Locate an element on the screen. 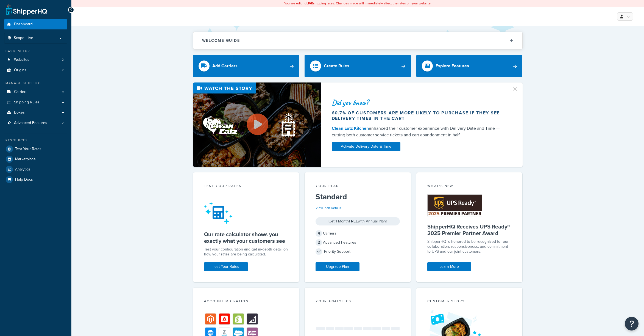  a: Activate Delivery Date & Time is located at coordinates (366, 147).